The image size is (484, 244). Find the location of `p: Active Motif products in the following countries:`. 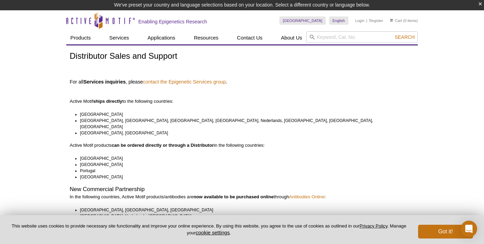

p: Active Motif products in the following countries: is located at coordinates (242, 145).